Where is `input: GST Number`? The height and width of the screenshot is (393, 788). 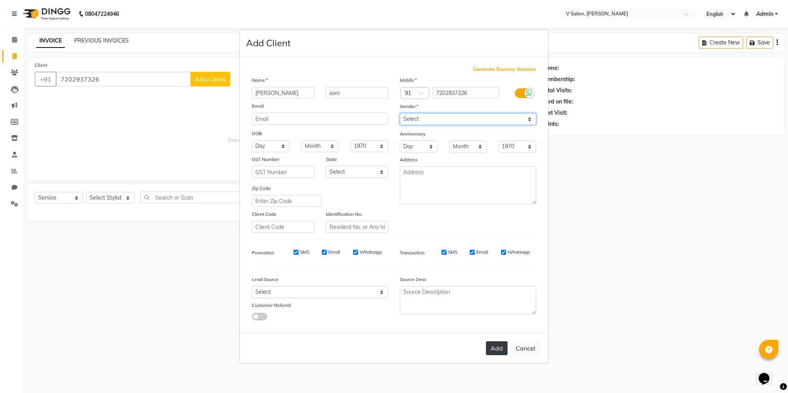 input: GST Number is located at coordinates (283, 172).